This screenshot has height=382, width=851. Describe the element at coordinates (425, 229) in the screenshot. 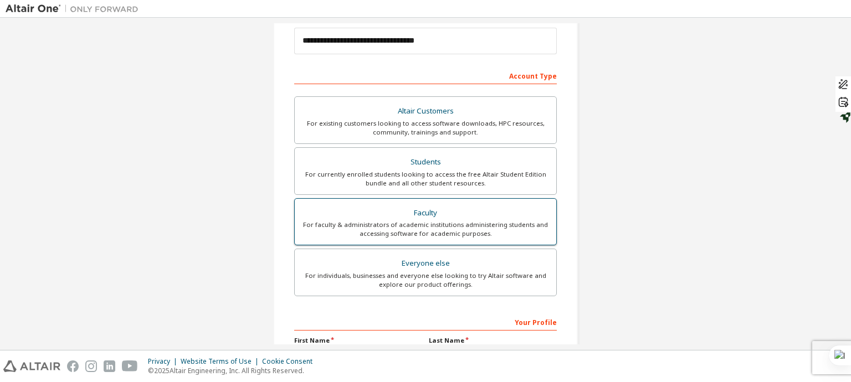

I see `div: For faculty & administrators of academic institutions administering students and accessing softwa...` at that location.